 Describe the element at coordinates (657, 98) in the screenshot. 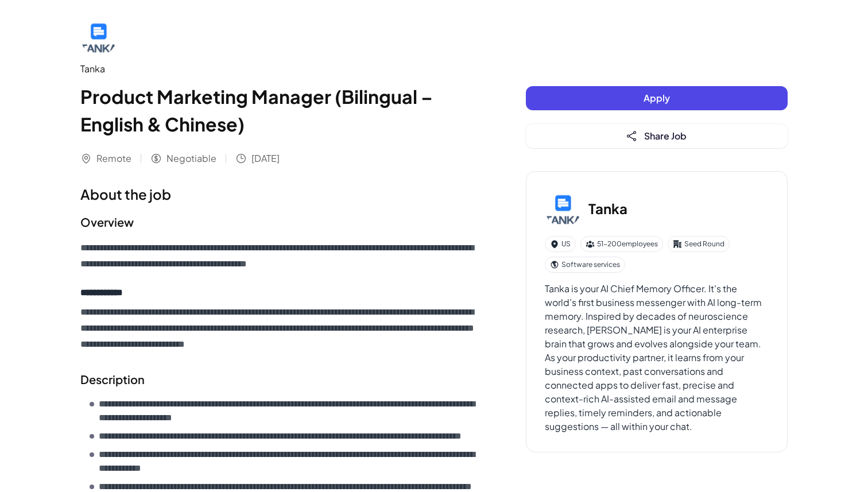

I see `span: Apply` at that location.